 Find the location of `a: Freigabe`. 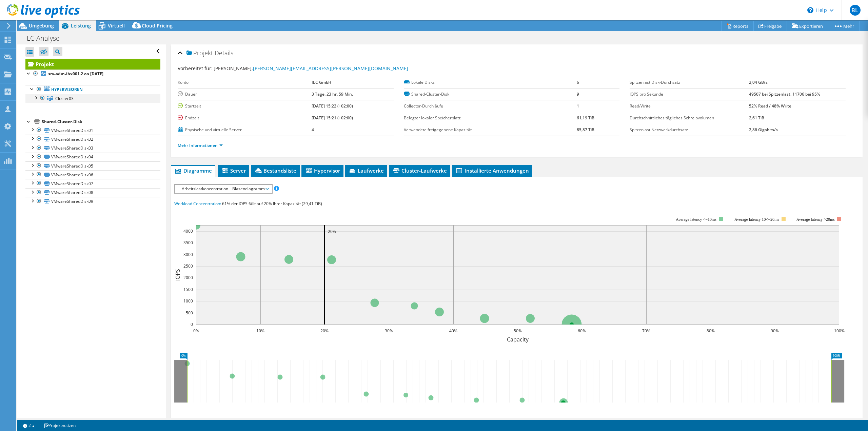

a: Freigabe is located at coordinates (771, 26).